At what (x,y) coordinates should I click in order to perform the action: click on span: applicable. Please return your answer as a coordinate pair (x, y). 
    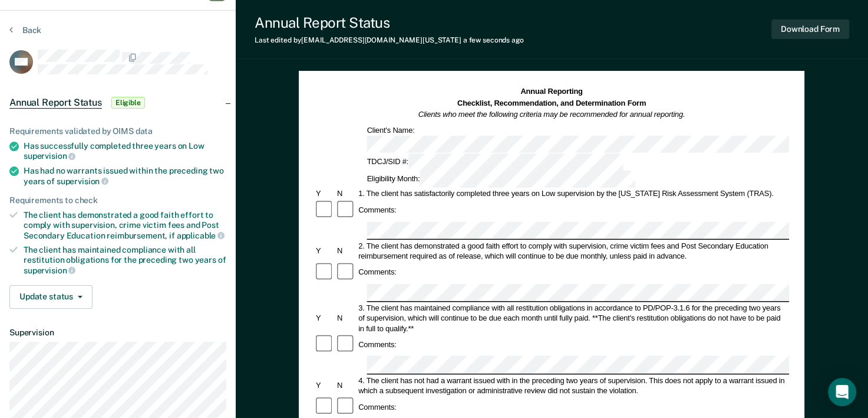
    Looking at the image, I should click on (200, 235).